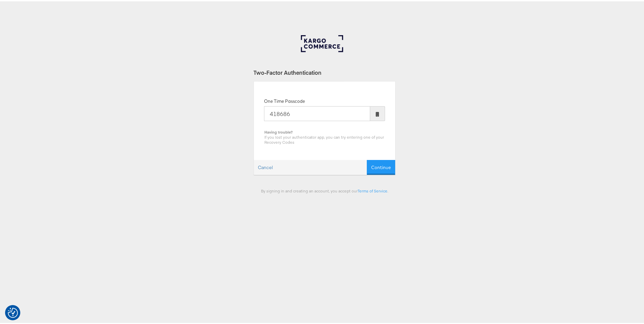  I want to click on div: Two-Factor Authentication, so click(325, 71).